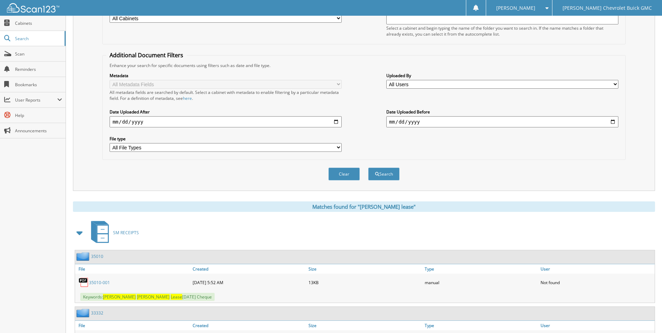 Image resolution: width=662 pixels, height=333 pixels. What do you see at coordinates (97, 313) in the screenshot?
I see `a: 33332` at bounding box center [97, 313].